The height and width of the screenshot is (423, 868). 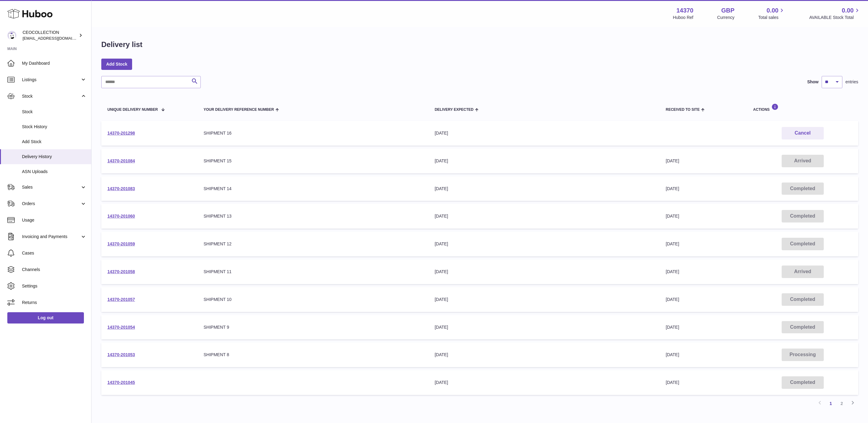 I want to click on span: Received to Site, so click(x=682, y=110).